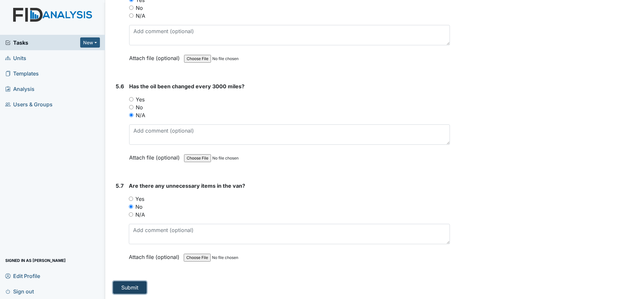  What do you see at coordinates (130, 288) in the screenshot?
I see `button: Submit` at bounding box center [130, 288].